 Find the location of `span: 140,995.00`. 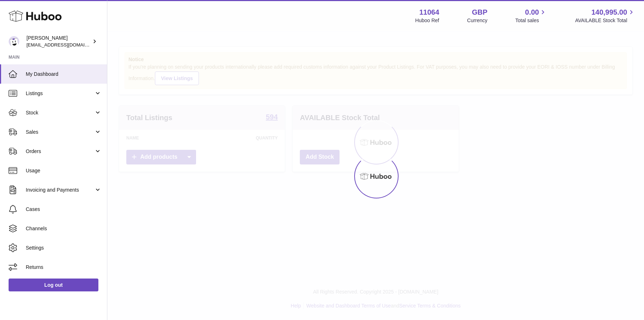

span: 140,995.00 is located at coordinates (609, 12).